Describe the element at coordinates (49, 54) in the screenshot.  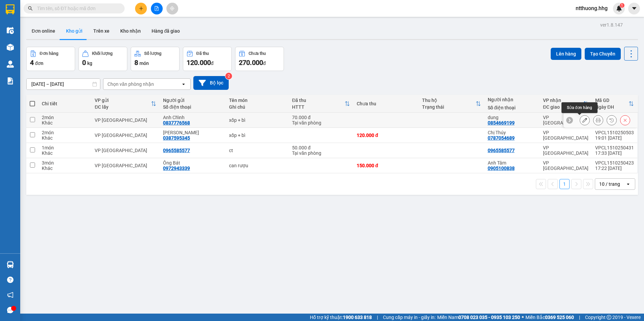
I see `div: Đơn hàng` at that location.